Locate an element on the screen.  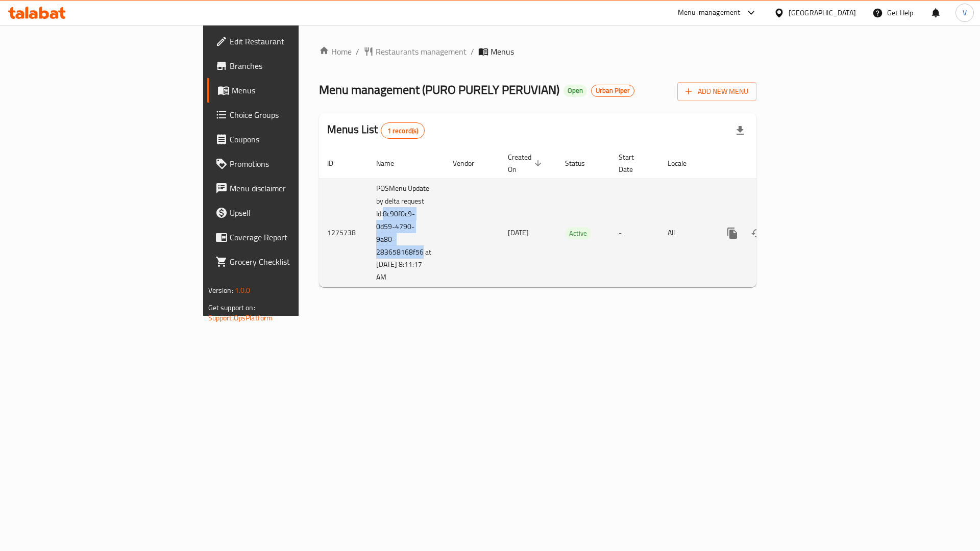
span: Restaurants management is located at coordinates (421, 52).